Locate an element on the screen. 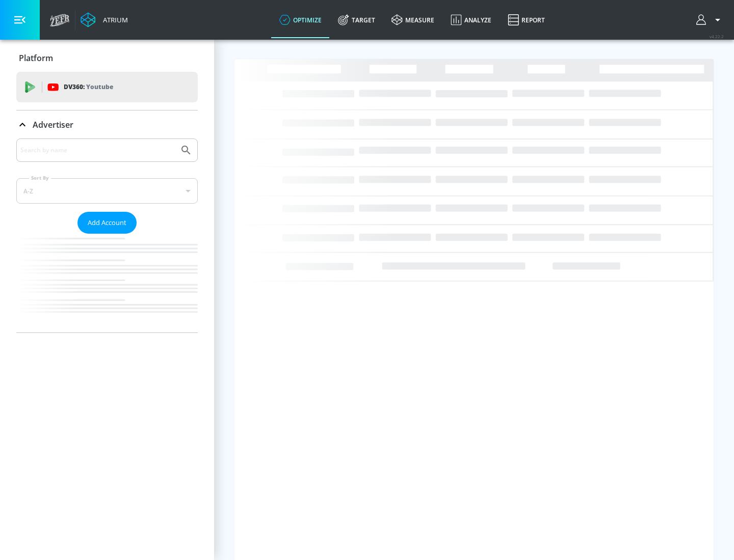  div: DV360: Youtube is located at coordinates (107, 87).